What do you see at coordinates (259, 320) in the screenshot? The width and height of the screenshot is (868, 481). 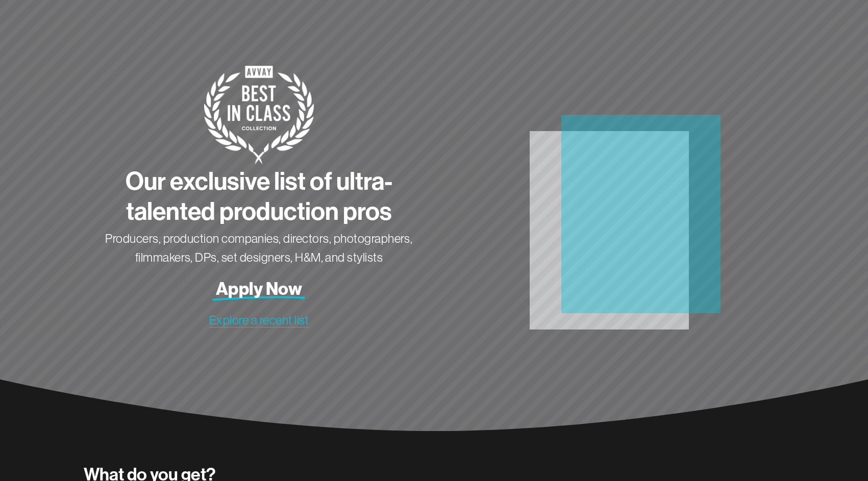 I see `span: Explore a recent list` at bounding box center [259, 320].